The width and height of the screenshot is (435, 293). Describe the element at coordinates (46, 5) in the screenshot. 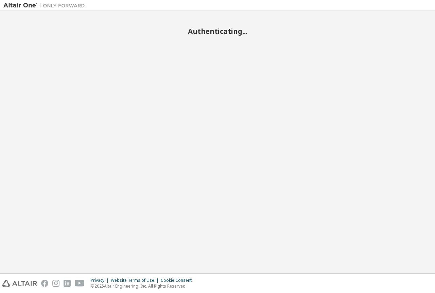

I see `img: Altair One` at that location.